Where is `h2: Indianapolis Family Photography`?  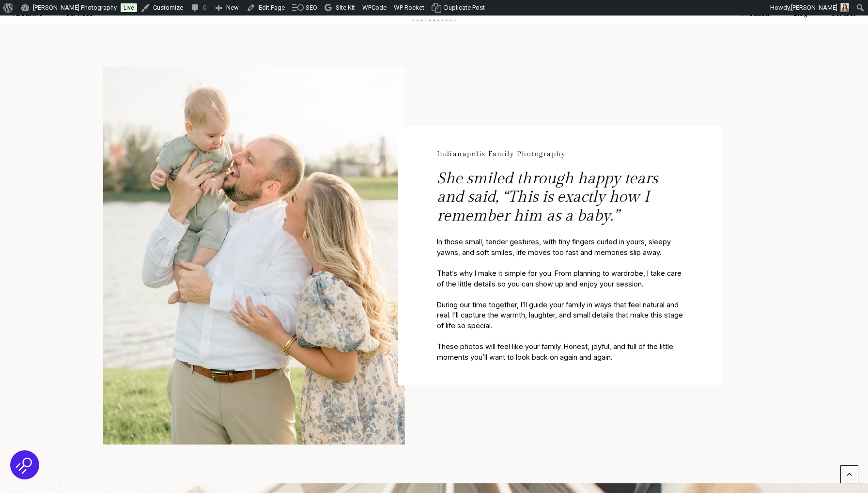 h2: Indianapolis Family Photography is located at coordinates (560, 158).